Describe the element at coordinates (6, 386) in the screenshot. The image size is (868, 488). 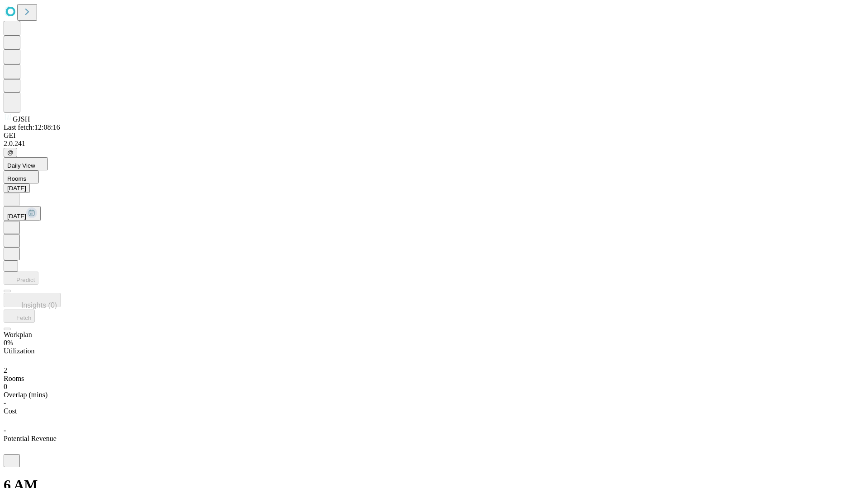
I see `span: 0` at that location.